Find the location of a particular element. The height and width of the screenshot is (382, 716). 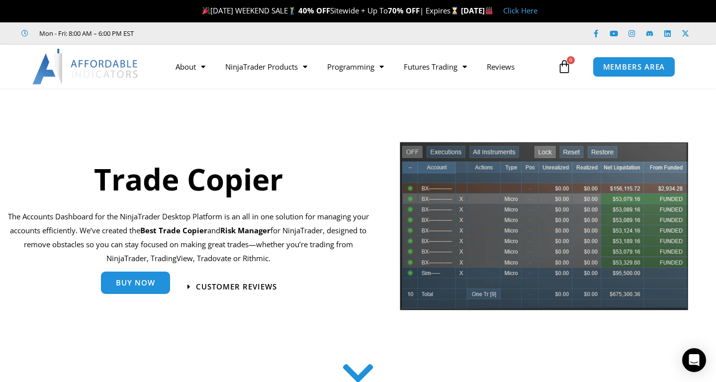

b: Best Trade Copier is located at coordinates (174, 230).